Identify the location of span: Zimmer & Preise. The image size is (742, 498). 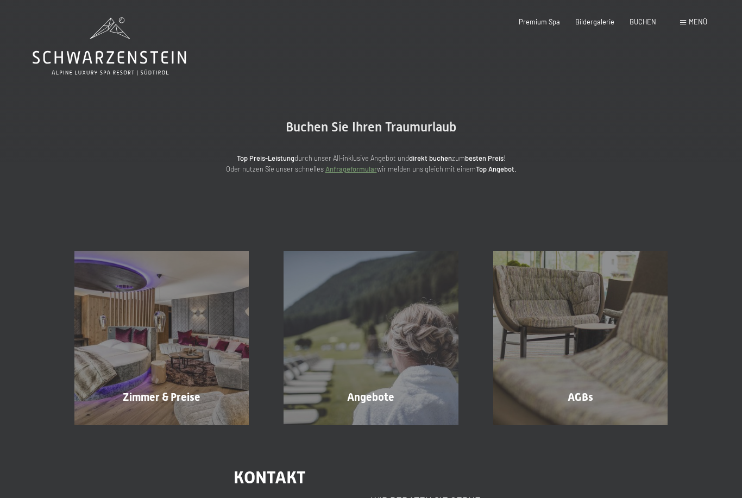
(161, 397).